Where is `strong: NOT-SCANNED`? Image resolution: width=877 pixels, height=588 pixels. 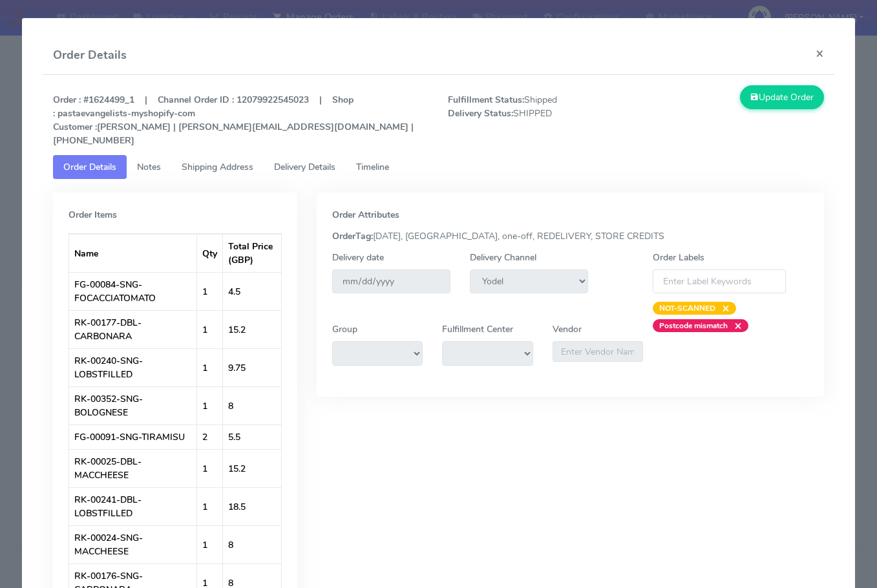 strong: NOT-SCANNED is located at coordinates (687, 308).